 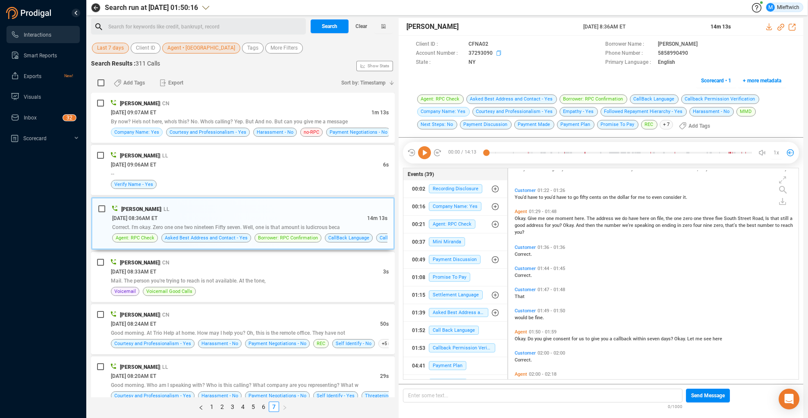 I want to click on span: I, so click(x=534, y=169).